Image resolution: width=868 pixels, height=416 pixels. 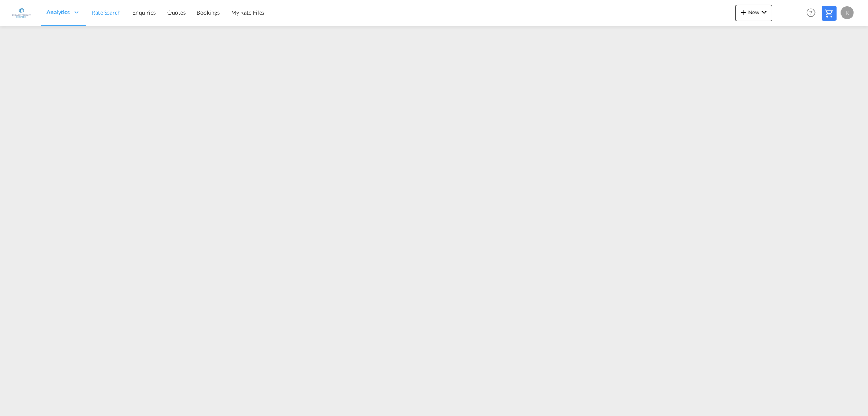 What do you see at coordinates (144, 12) in the screenshot?
I see `span: Enquiries` at bounding box center [144, 12].